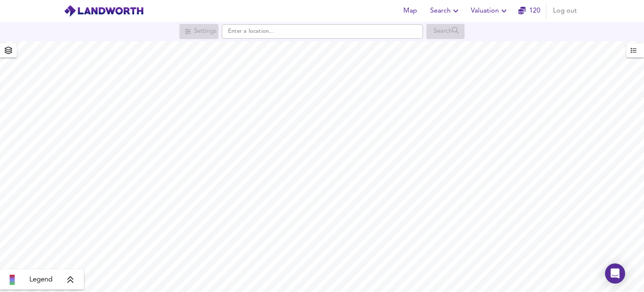  I want to click on span: Log out, so click(565, 11).